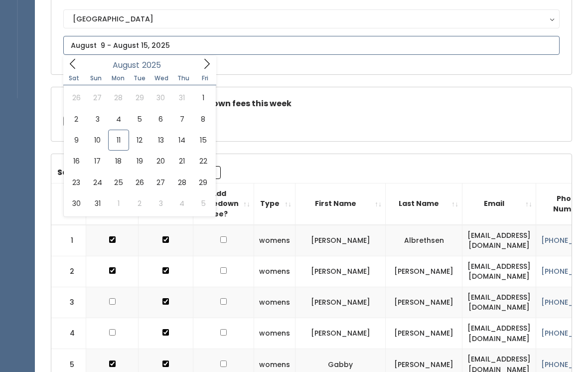 The width and height of the screenshot is (588, 372). What do you see at coordinates (161, 203) in the screenshot?
I see `span: September 3, 2025` at bounding box center [161, 203].